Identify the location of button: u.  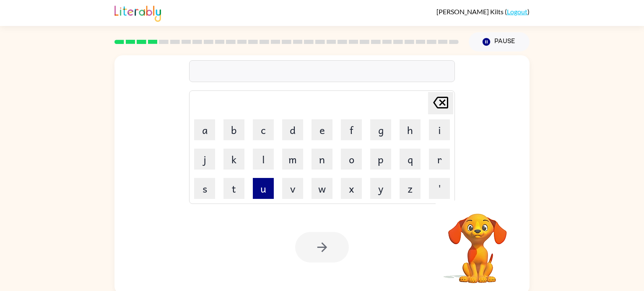
(263, 189).